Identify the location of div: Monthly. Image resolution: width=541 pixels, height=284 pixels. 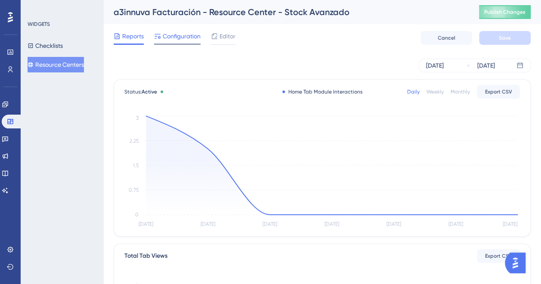
(460, 92).